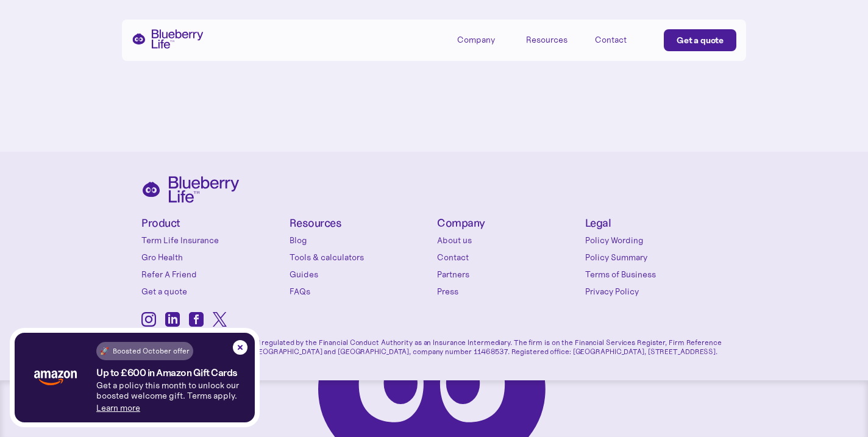 The image size is (868, 437). I want to click on a: Policy Summary, so click(656, 257).